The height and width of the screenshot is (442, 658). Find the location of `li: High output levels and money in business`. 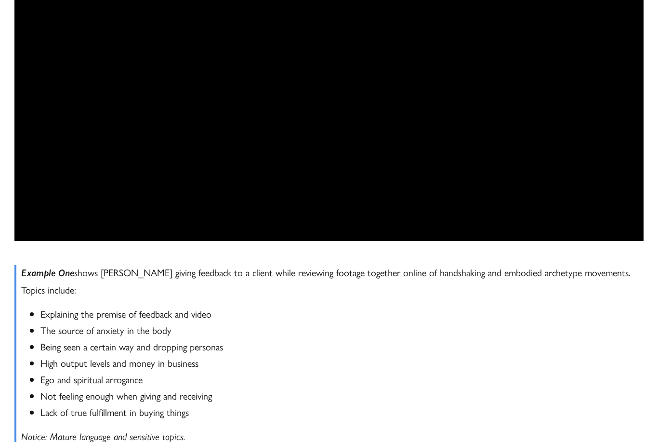

li: High output levels and money in business is located at coordinates (342, 363).